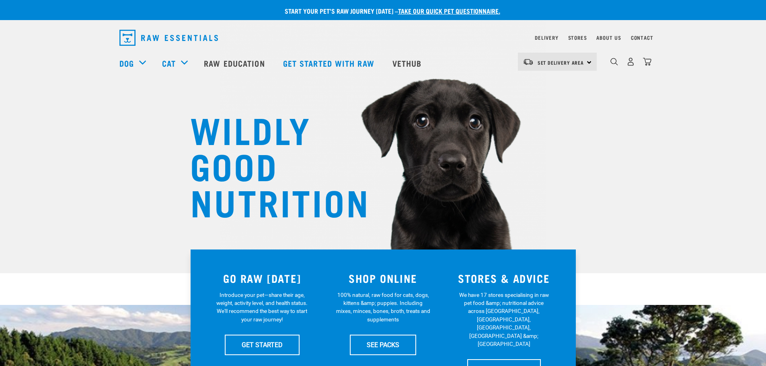 Image resolution: width=766 pixels, height=366 pixels. Describe the element at coordinates (383, 278) in the screenshot. I see `h3: SHOP ONLINE` at that location.